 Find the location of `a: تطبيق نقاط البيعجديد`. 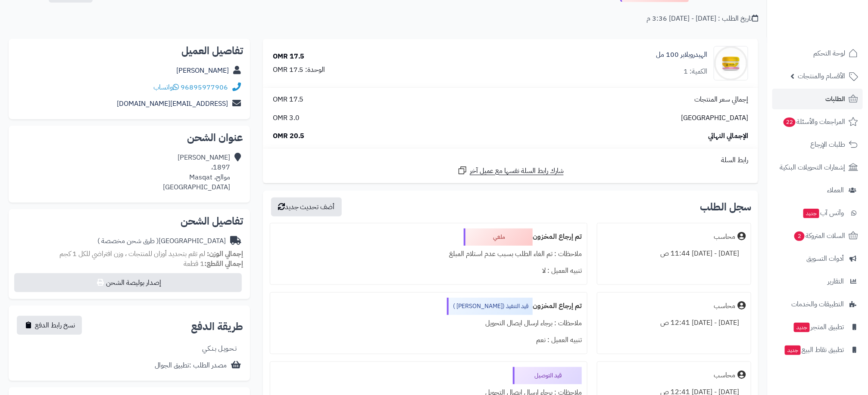

a: تطبيق نقاط البيعجديد is located at coordinates (817, 350).